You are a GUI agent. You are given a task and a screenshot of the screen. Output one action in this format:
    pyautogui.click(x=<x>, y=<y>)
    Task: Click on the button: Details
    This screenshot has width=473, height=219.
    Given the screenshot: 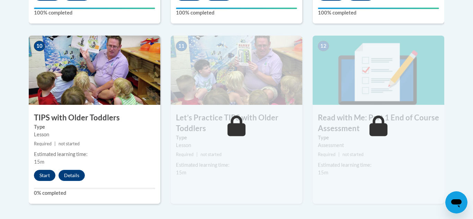 What is the action you would take?
    pyautogui.click(x=72, y=176)
    